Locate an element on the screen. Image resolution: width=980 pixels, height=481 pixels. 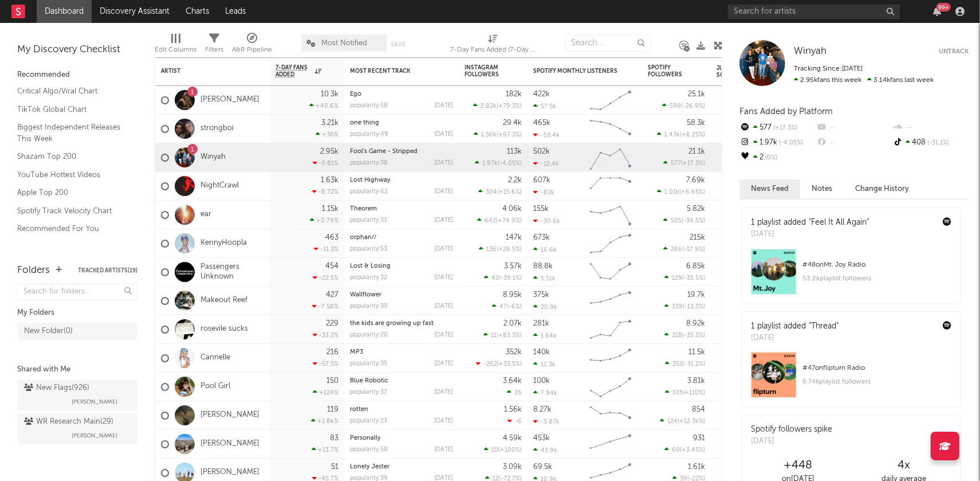
a: Biggest Independent Releases This Week is located at coordinates (72, 132).